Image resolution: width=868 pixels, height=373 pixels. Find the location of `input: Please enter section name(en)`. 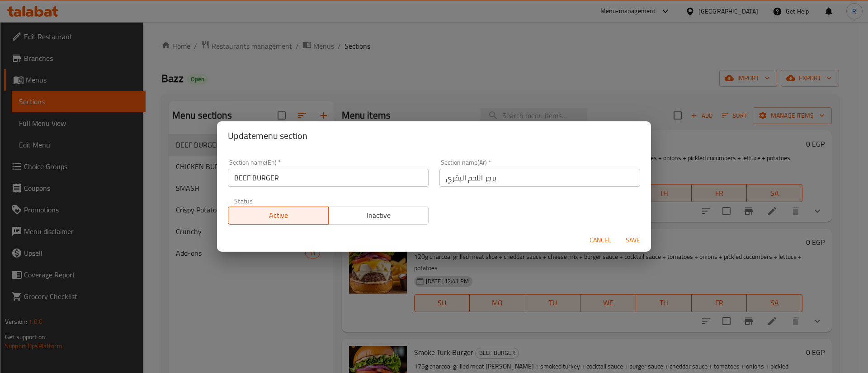

input: Please enter section name(en) is located at coordinates (328, 178).